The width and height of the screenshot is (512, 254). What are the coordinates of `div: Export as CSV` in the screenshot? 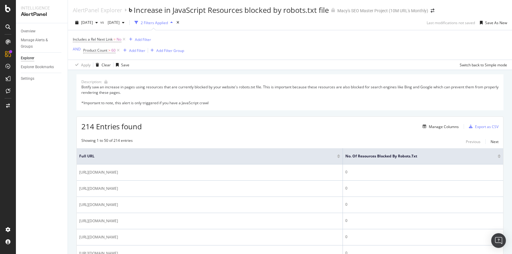 It's located at (487, 127).